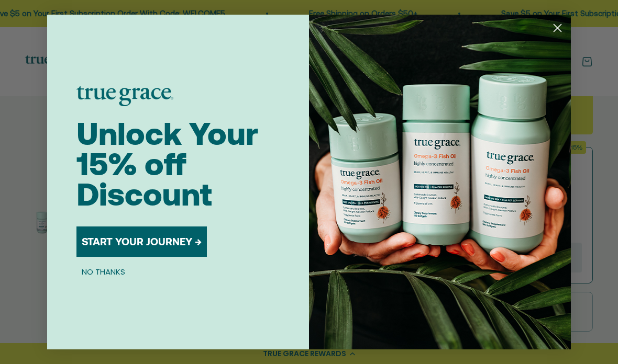 The height and width of the screenshot is (364, 618). What do you see at coordinates (167, 164) in the screenshot?
I see `span: Unlock Your 15% off Discount` at bounding box center [167, 164].